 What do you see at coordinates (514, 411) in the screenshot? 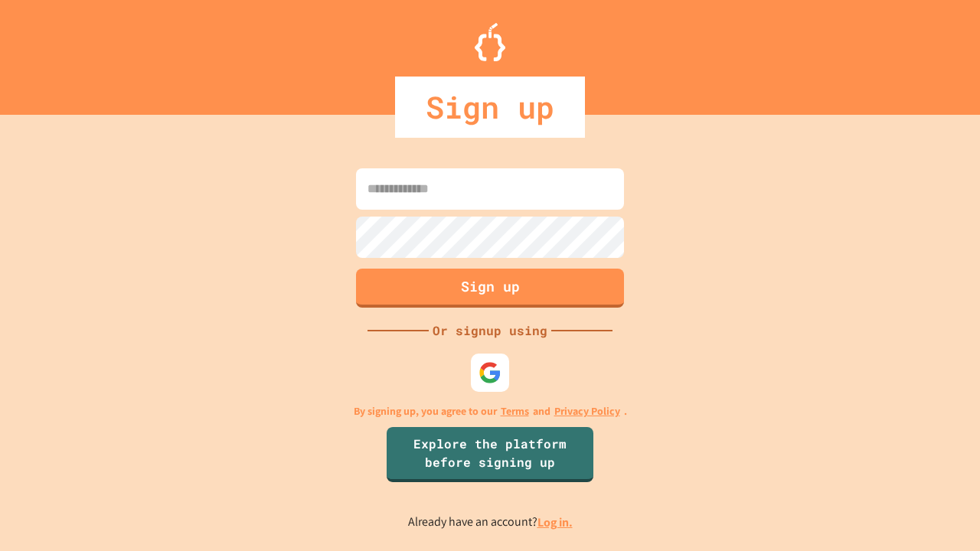
I see `a: Terms` at bounding box center [514, 411].